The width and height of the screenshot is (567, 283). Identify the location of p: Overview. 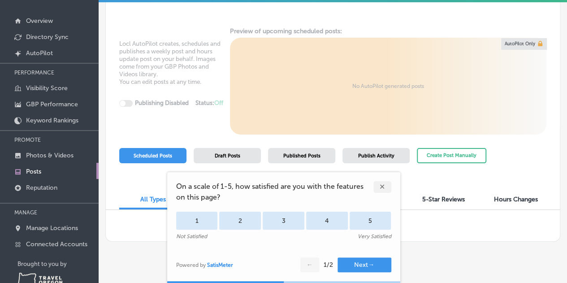
(39, 21).